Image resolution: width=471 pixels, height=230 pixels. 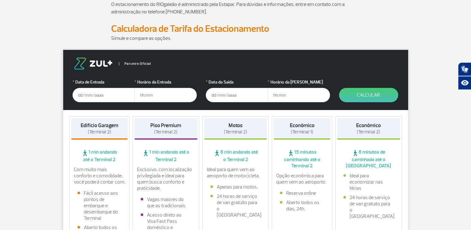 What do you see at coordinates (99, 125) in the screenshot?
I see `strong: Edifício Garagem` at bounding box center [99, 125].